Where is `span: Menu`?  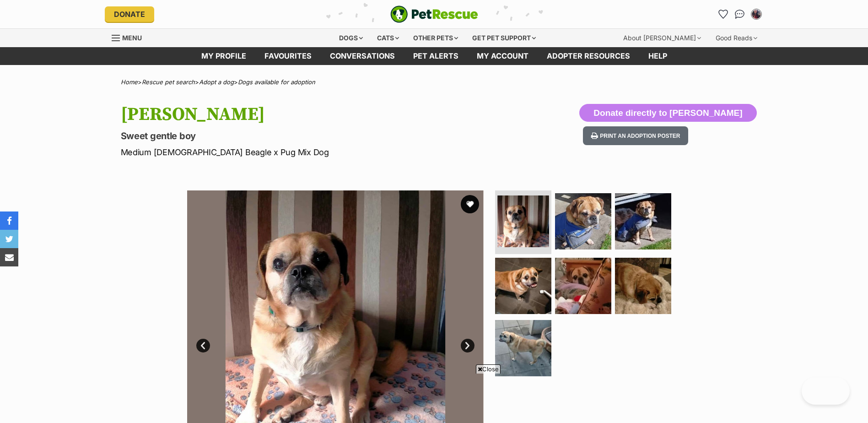
span: Menu is located at coordinates (132, 37).